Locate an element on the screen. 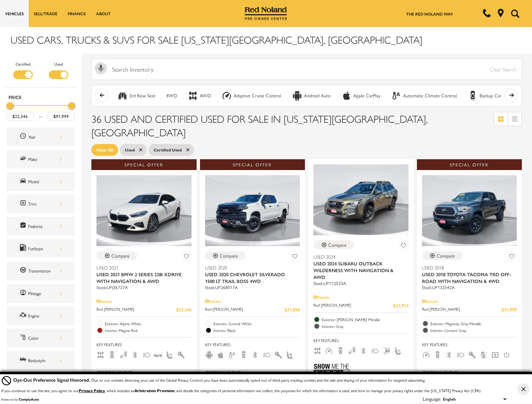 This screenshot has height=404, width=532. span: Interior Accents is located at coordinates (181, 355).